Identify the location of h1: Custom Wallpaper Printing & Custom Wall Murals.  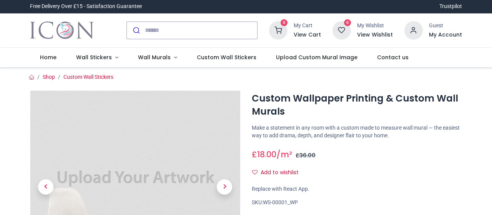
(357, 105).